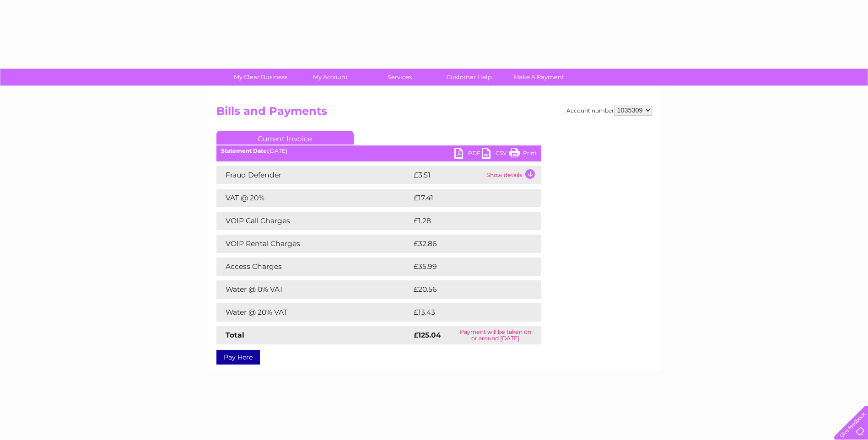 This screenshot has width=868, height=440. I want to click on td: £20.56, so click(467, 289).